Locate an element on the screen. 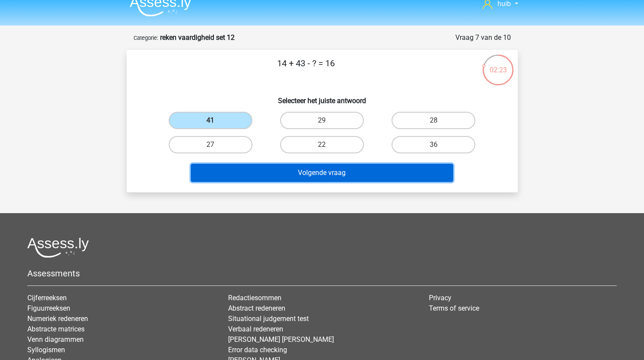 The image size is (644, 360). label: 22 is located at coordinates (322, 145).